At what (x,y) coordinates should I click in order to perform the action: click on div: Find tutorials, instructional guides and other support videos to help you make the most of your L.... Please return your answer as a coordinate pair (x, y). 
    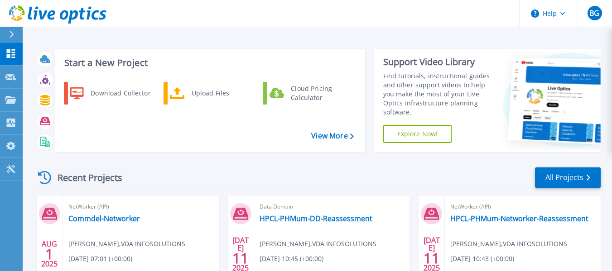
    Looking at the image, I should click on (439, 94).